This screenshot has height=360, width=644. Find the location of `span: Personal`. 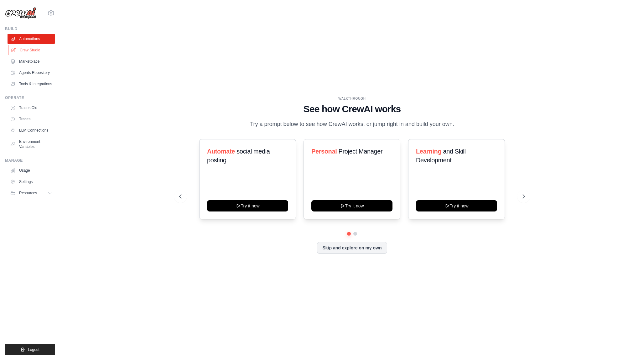

span: Personal is located at coordinates (324, 151).